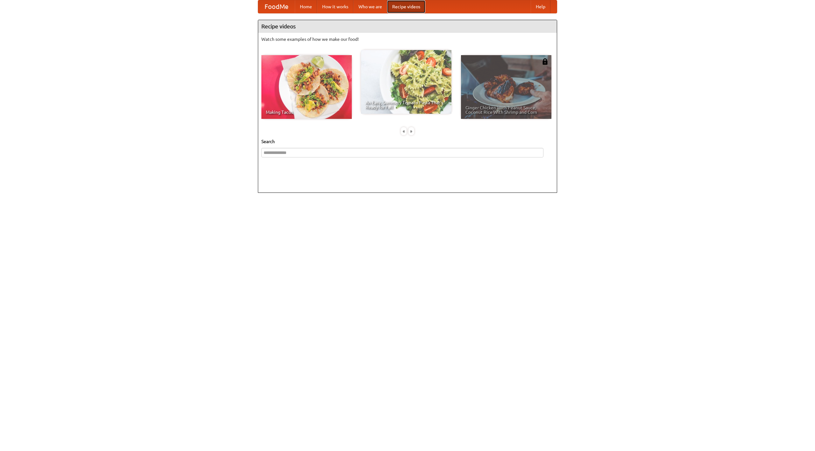 This screenshot has width=815, height=451. Describe the element at coordinates (541, 7) in the screenshot. I see `a: Help` at that location.